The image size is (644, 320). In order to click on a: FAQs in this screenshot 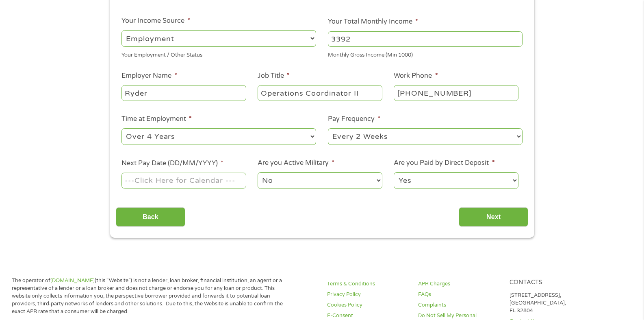, I will do `click(459, 294)`.